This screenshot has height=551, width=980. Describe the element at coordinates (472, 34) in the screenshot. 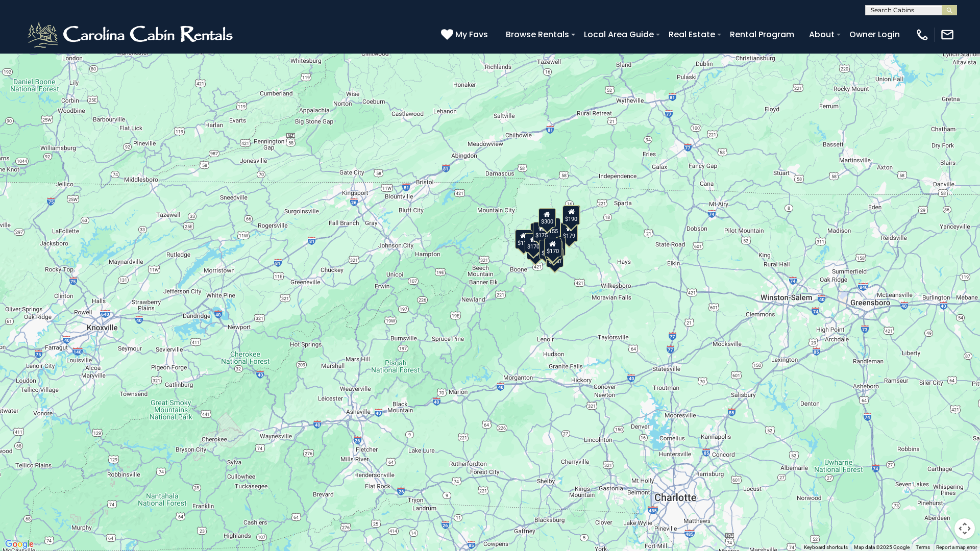

I see `span: My Favs` at that location.